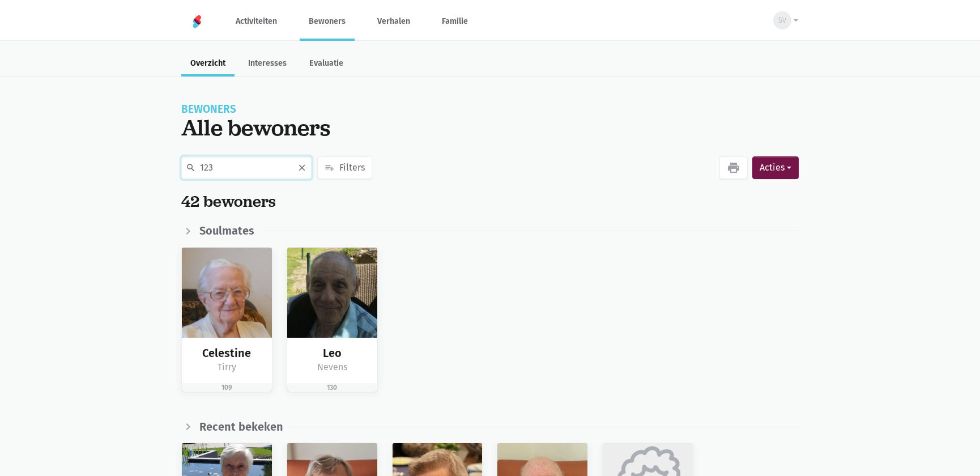  What do you see at coordinates (232, 427) in the screenshot?
I see `a: chevron_right Recent bekeken` at bounding box center [232, 427].